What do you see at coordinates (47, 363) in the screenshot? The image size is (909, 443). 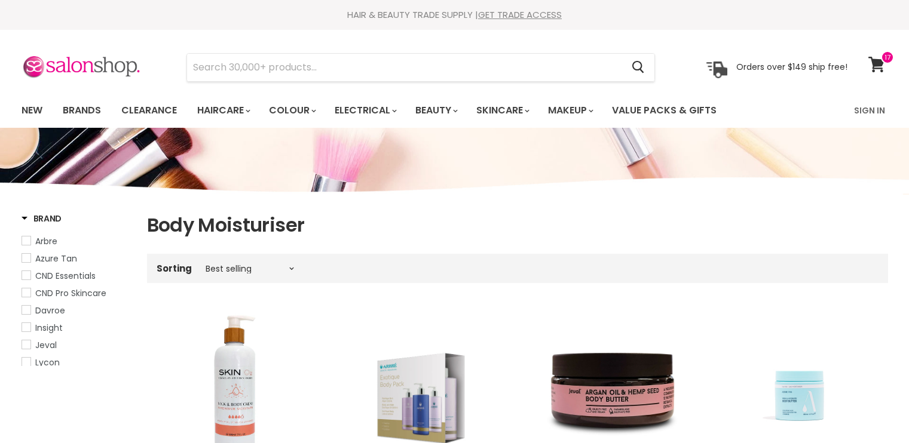 I see `span: Lycon` at bounding box center [47, 363].